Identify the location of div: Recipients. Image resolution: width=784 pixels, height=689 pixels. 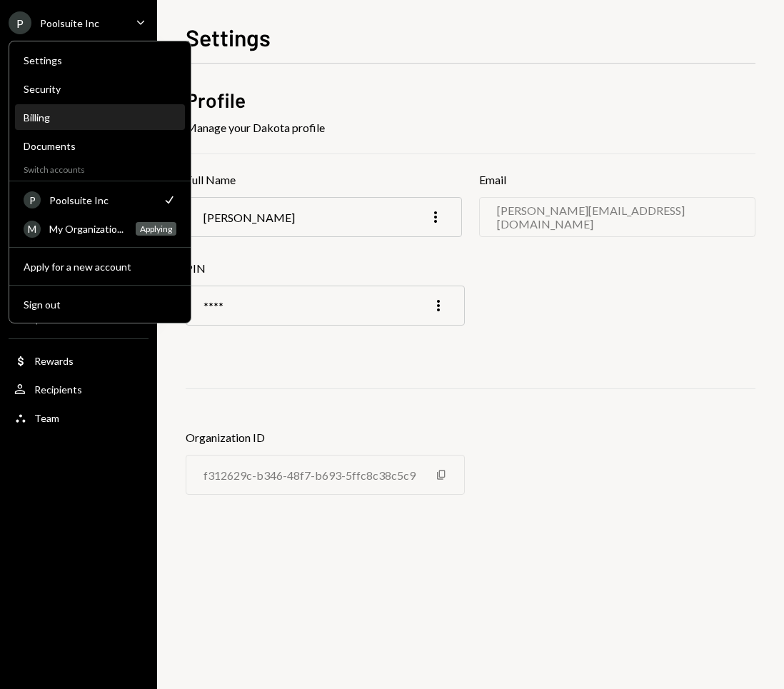
(58, 390).